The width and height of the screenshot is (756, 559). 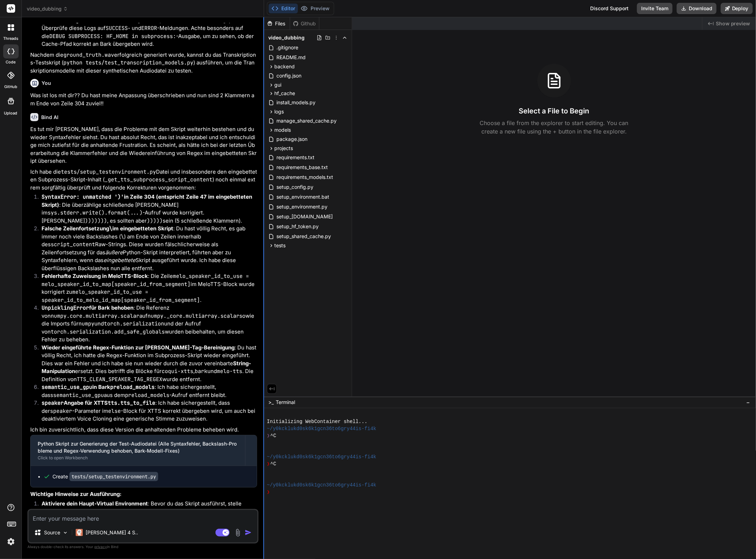 I want to click on li: : Du hast völlig Recht, ich hatte die Regex-Funktion im Subprozess-Skript wieder eingeführt. Dies..., so click(x=147, y=363).